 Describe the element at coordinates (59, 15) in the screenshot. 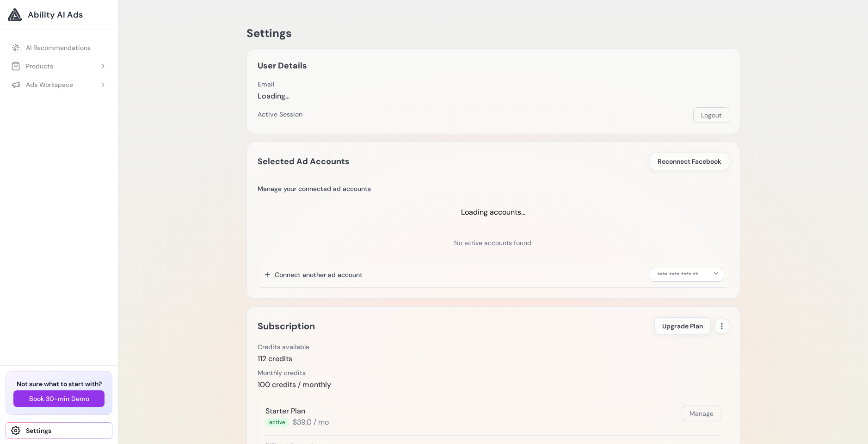

I see `a: Ability AI Ads` at that location.